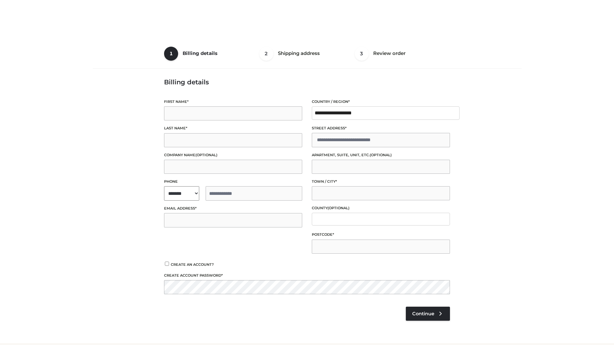 Image resolution: width=614 pixels, height=345 pixels. I want to click on label: County, so click(381, 208).